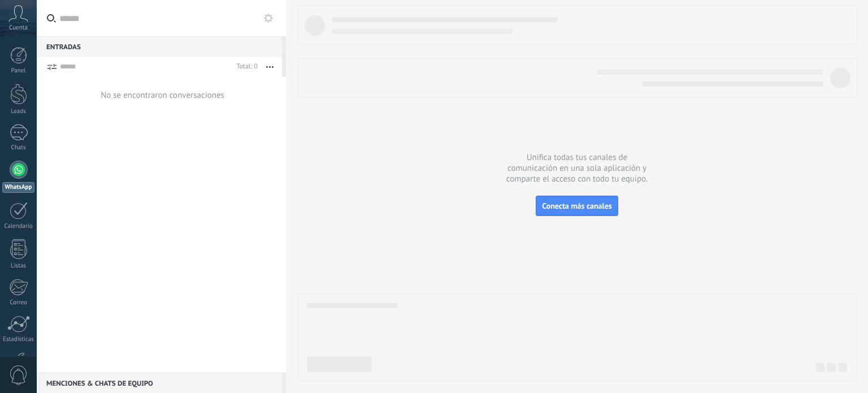 Image resolution: width=868 pixels, height=393 pixels. What do you see at coordinates (19, 340) in the screenshot?
I see `div: Estadísticas` at bounding box center [19, 340].